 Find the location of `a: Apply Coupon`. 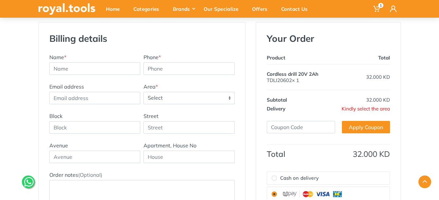

a: Apply Coupon is located at coordinates (366, 127).